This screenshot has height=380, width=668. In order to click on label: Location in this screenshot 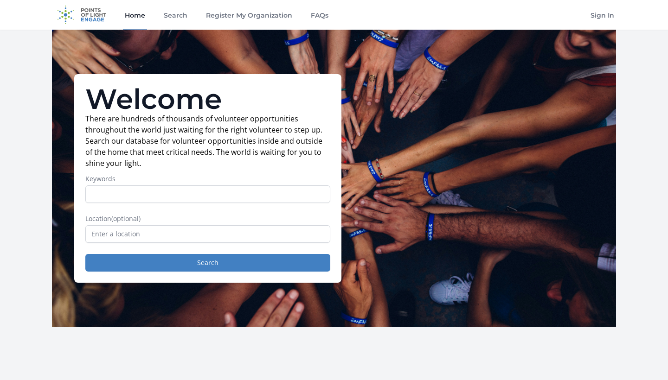, I will do `click(208, 219)`.